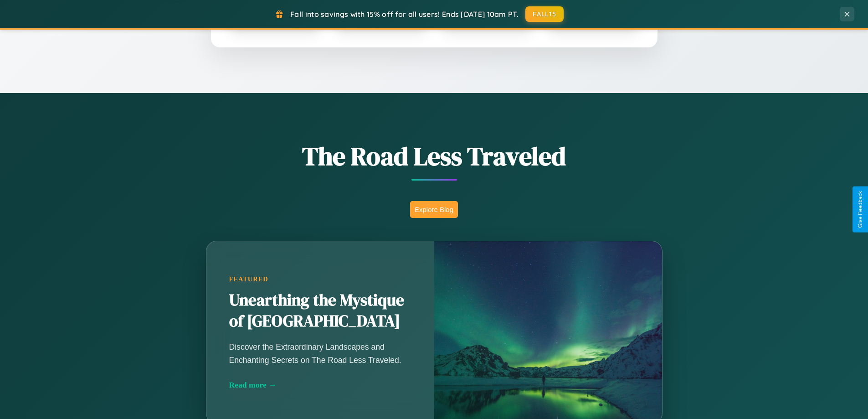 This screenshot has width=868, height=419. What do you see at coordinates (544, 14) in the screenshot?
I see `button: FALL15` at bounding box center [544, 14].